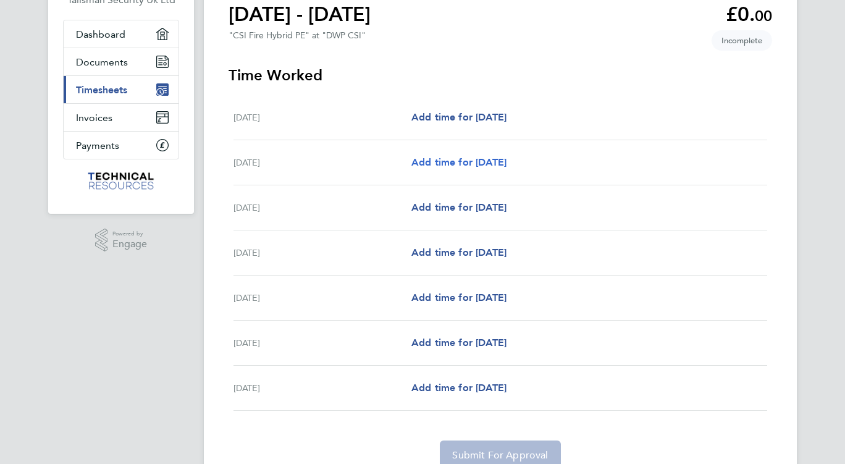  Describe the element at coordinates (130, 234) in the screenshot. I see `span: Powered by` at that location.